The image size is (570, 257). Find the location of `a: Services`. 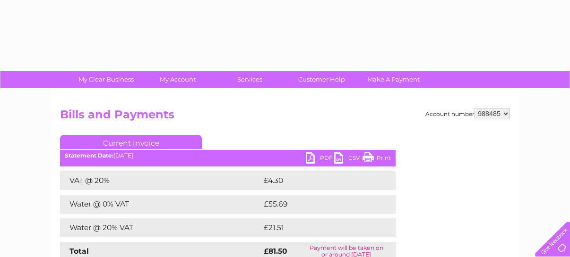

a: Services is located at coordinates (249, 79).